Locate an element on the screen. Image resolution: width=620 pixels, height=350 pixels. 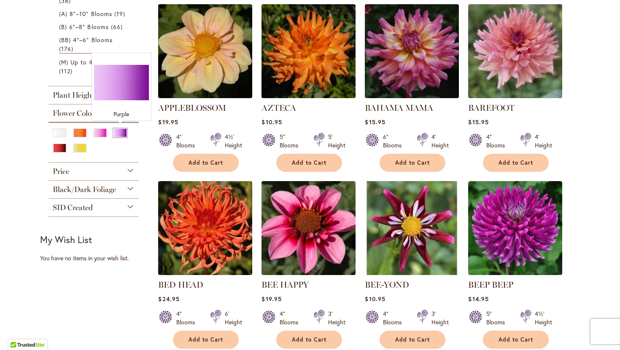
span: (M) Up to 4" Blooms is located at coordinates (89, 62).